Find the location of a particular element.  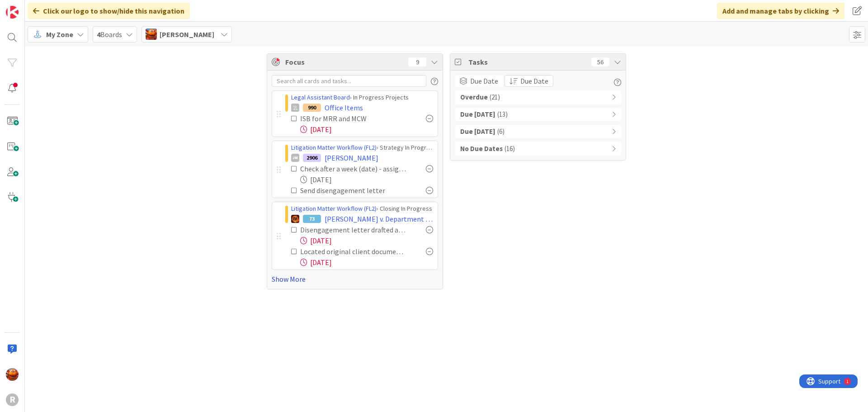

div: Disengagement letter drafted and sent for review is located at coordinates (353, 229).